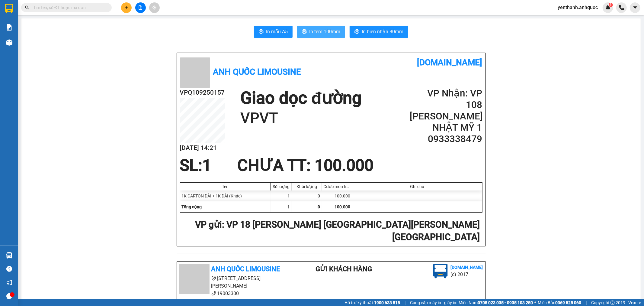 The width and height of the screenshot is (644, 306). Describe the element at coordinates (613, 303) in the screenshot. I see `span: copyright` at that location.